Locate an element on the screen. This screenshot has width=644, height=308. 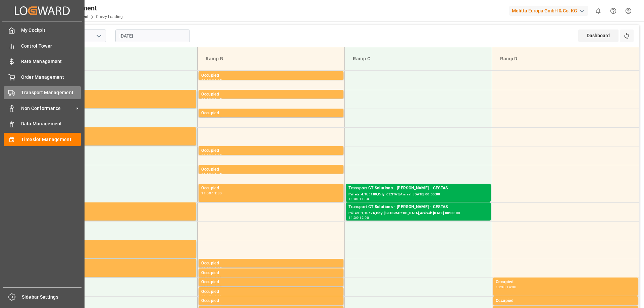
a: Order Management is located at coordinates (43, 77).